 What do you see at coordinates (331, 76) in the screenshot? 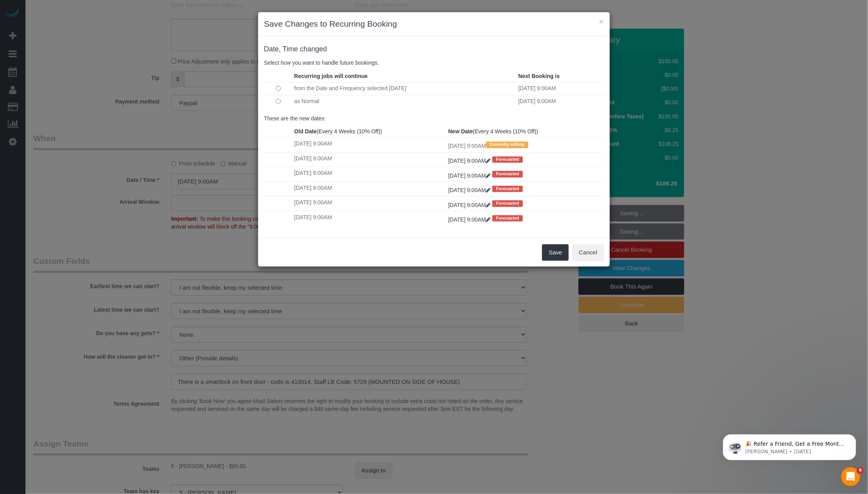
I see `strong: Recurring jobs will continue` at bounding box center [331, 76].